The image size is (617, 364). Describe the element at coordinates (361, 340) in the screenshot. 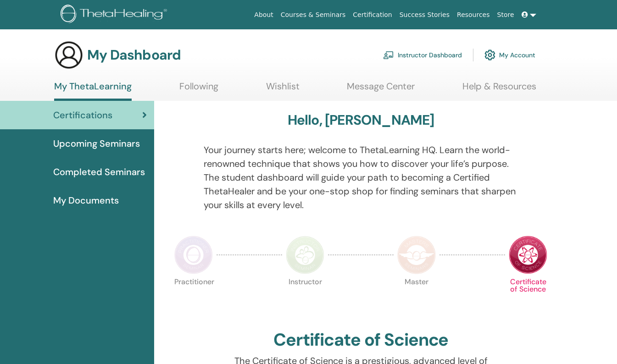

I see `h2: Certificate of Science` at that location.